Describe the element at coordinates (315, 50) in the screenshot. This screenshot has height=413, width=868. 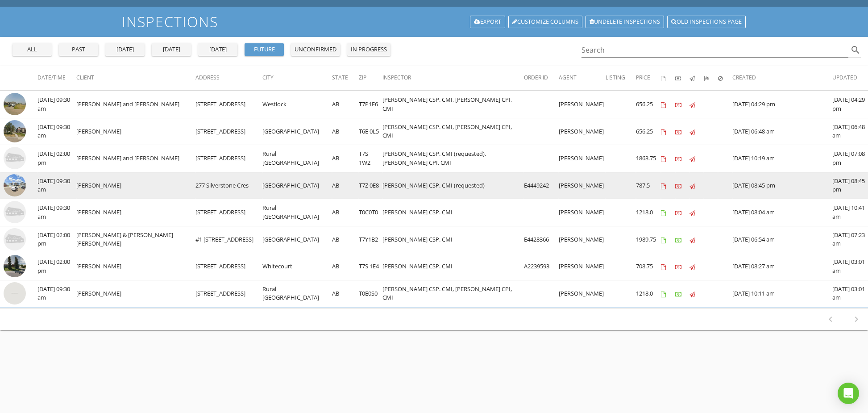
I see `button: unconfirmed` at that location.